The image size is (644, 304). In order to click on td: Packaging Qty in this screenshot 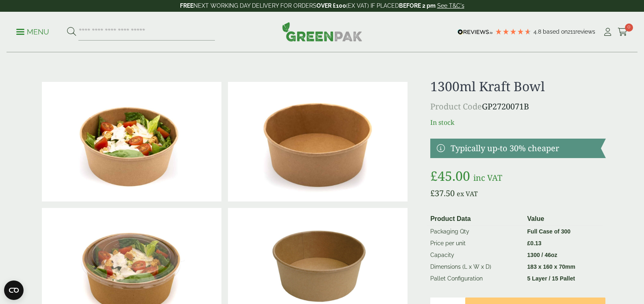, I will do `click(475, 232)`.